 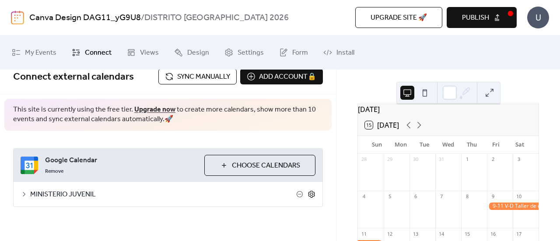 What do you see at coordinates (389, 234) in the screenshot?
I see `div: 12` at bounding box center [389, 234].